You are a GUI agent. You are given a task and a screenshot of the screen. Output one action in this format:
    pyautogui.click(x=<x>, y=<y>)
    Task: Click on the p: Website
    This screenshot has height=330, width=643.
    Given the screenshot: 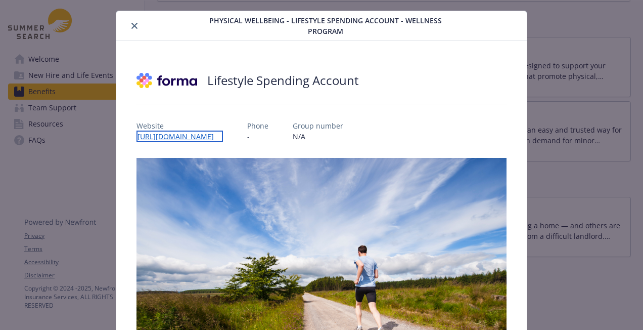 What is the action you would take?
    pyautogui.click(x=179, y=125)
    